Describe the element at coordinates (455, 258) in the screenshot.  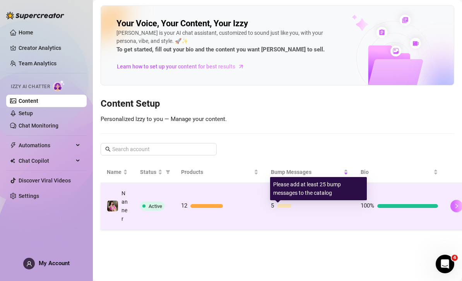
I see `span: 4` at that location.